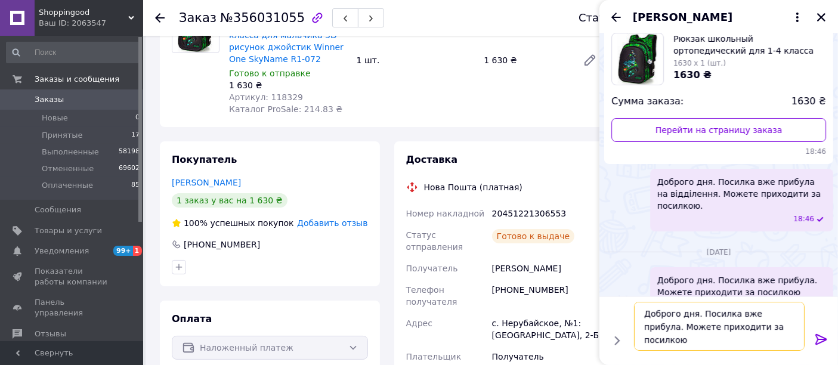  I want to click on span: Доброго дня. Посилка вже прибула. Можете приходити за посилкою, so click(741, 286).